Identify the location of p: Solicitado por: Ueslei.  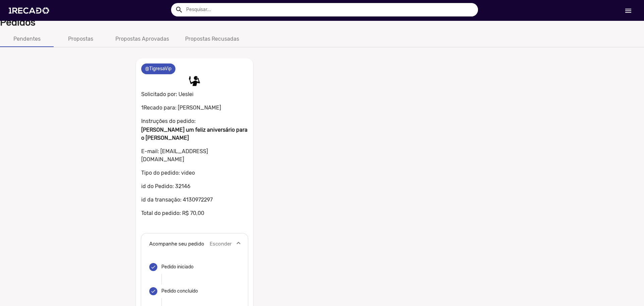
(194, 93).